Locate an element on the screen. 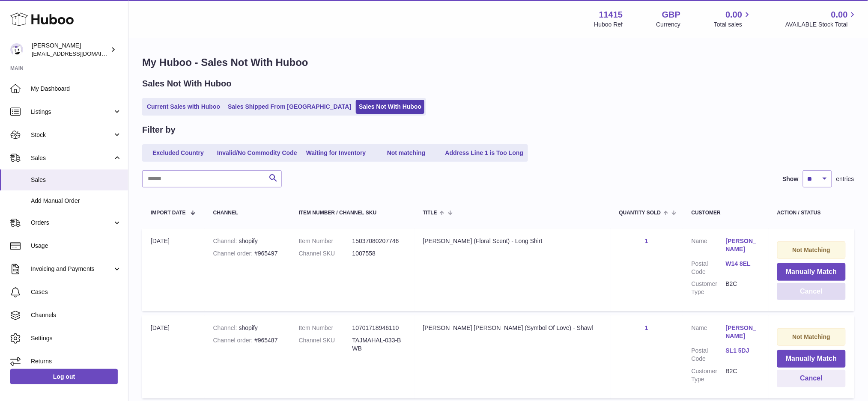 This screenshot has height=401, width=868. span: Total sales is located at coordinates (732, 25).